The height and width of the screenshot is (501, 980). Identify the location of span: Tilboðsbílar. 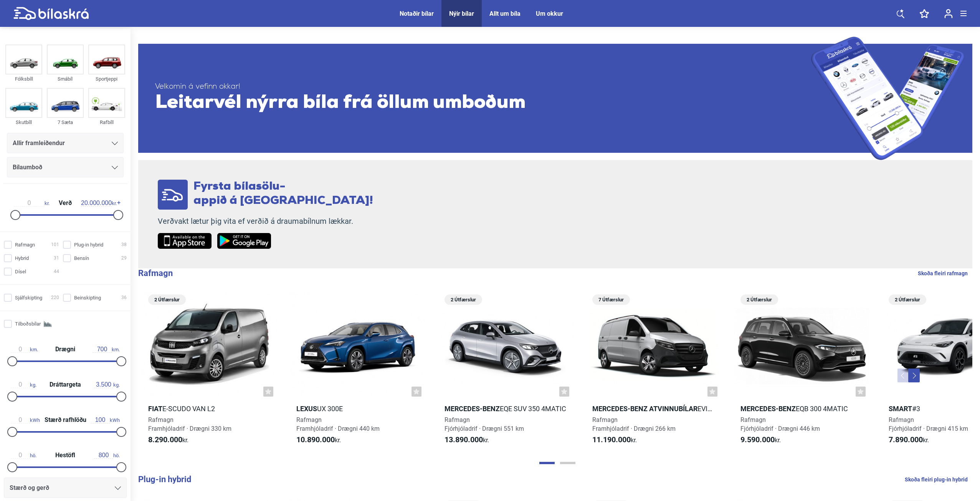
(28, 324).